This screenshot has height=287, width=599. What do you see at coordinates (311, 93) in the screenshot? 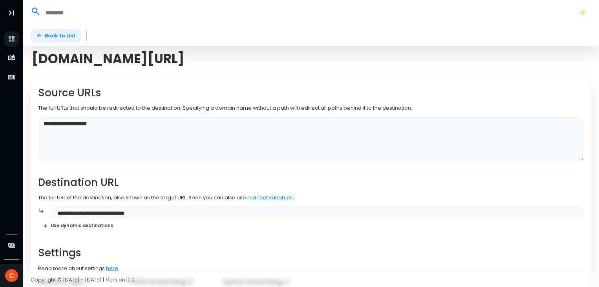
I see `h2: Source URLs` at bounding box center [311, 93].